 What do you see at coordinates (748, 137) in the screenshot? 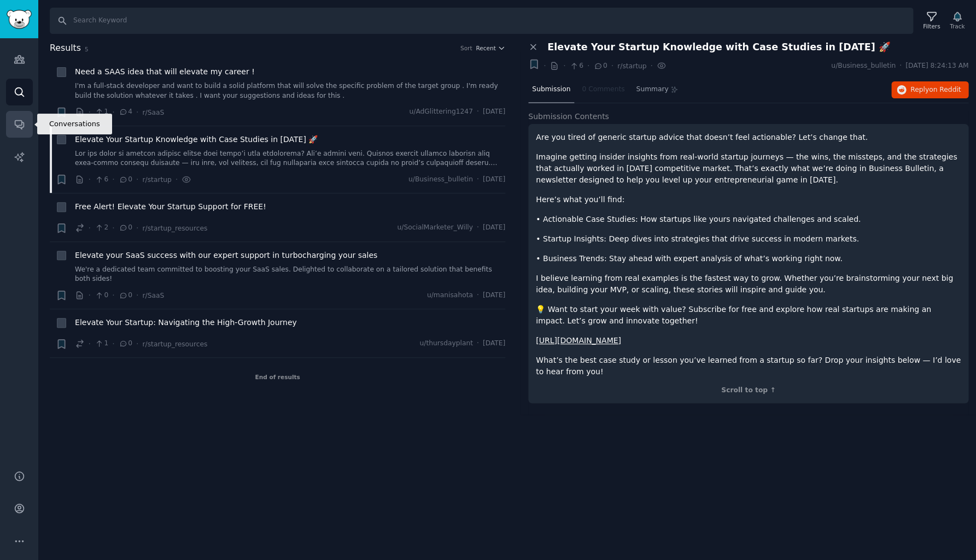
I see `p: Are you tired of generic startup advice that doesn’t feel actionable? Let’s change that.` at bounding box center [748, 137].